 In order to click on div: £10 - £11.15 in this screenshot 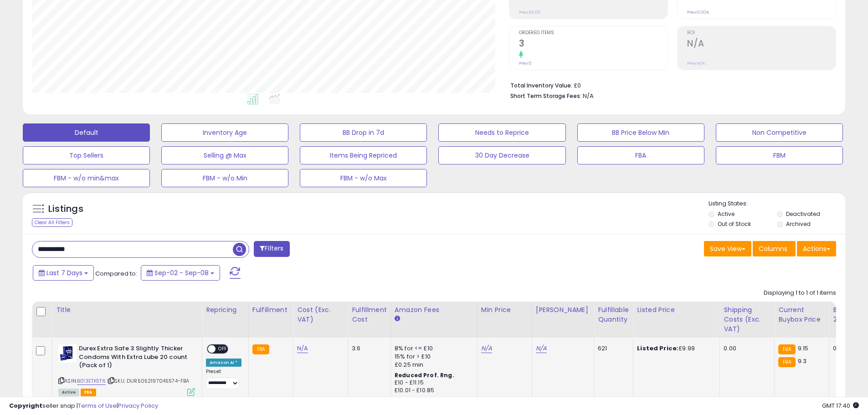, I will do `click(433, 383)`.